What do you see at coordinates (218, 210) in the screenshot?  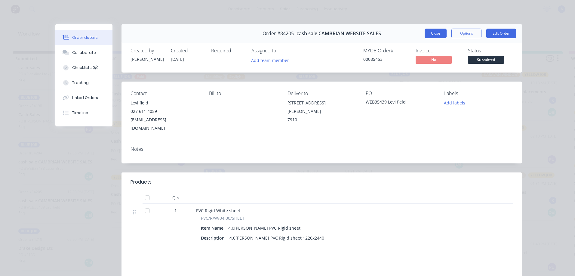 I see `span: PVC Rigid White sheet` at bounding box center [218, 210].